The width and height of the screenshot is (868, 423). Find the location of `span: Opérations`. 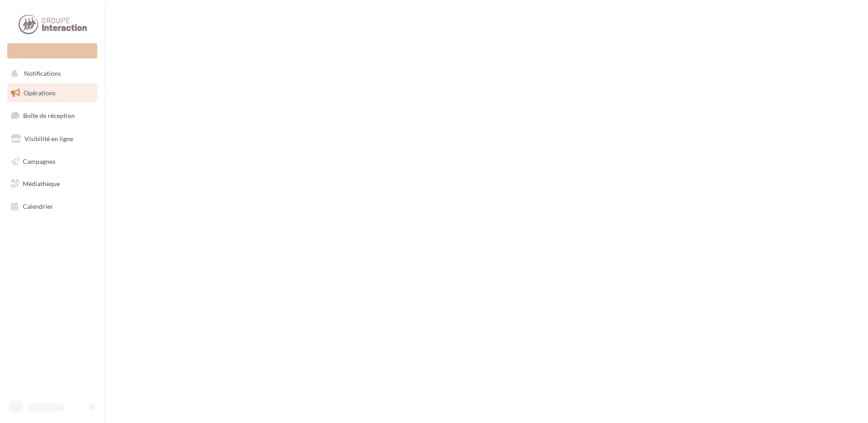

span: Opérations is located at coordinates (39, 93).